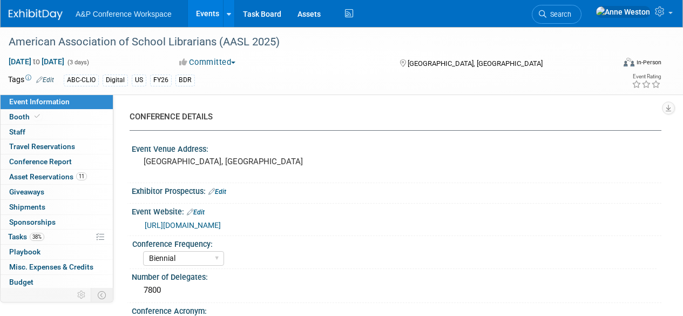 The width and height of the screenshot is (683, 316). Describe the element at coordinates (115, 80) in the screenshot. I see `div: Digital` at that location.